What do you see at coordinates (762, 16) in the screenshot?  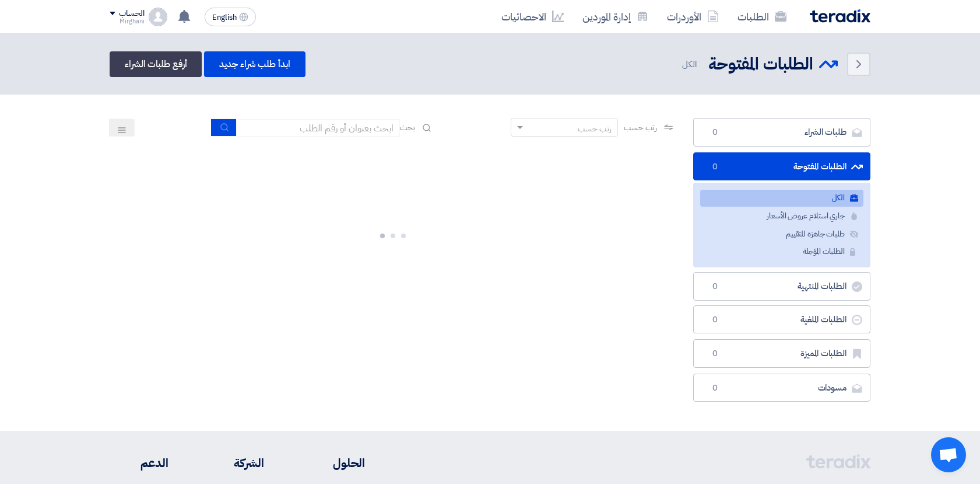 I see `a: الطلبات` at bounding box center [762, 16].